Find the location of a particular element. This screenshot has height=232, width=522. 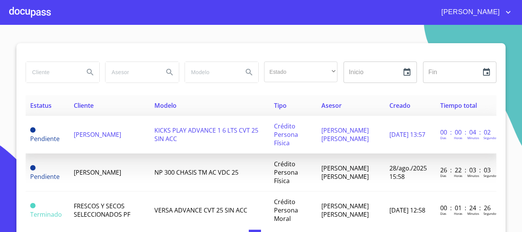

span: KICKS PLAY ADVANCE 1 6 LTS CVT 25 SIN ACC is located at coordinates (206, 134).